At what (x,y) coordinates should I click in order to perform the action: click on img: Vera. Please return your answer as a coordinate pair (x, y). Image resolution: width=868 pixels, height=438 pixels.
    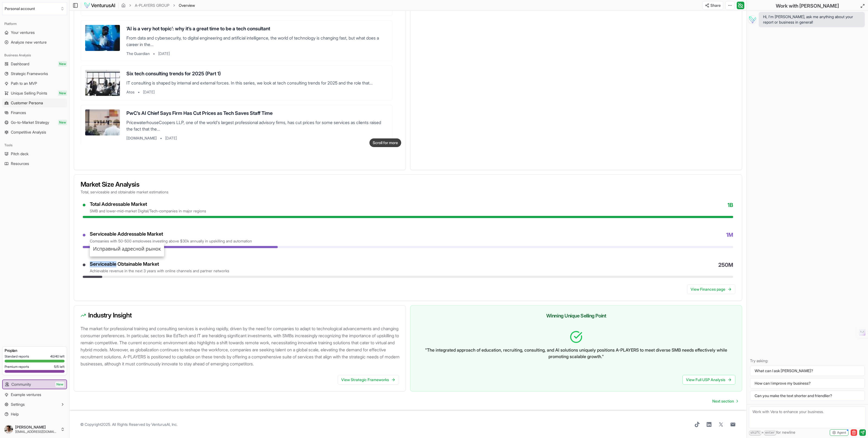
    Looking at the image, I should click on (752, 20).